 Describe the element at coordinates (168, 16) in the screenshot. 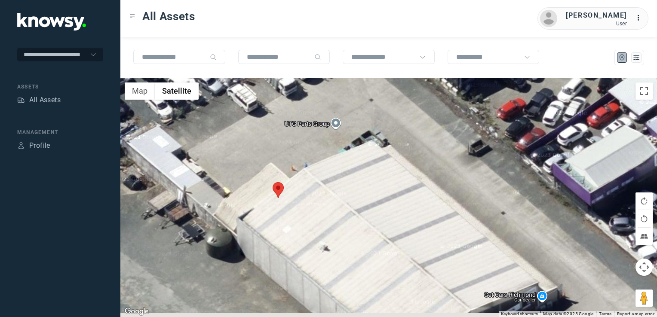

I see `span: All Assets` at that location.